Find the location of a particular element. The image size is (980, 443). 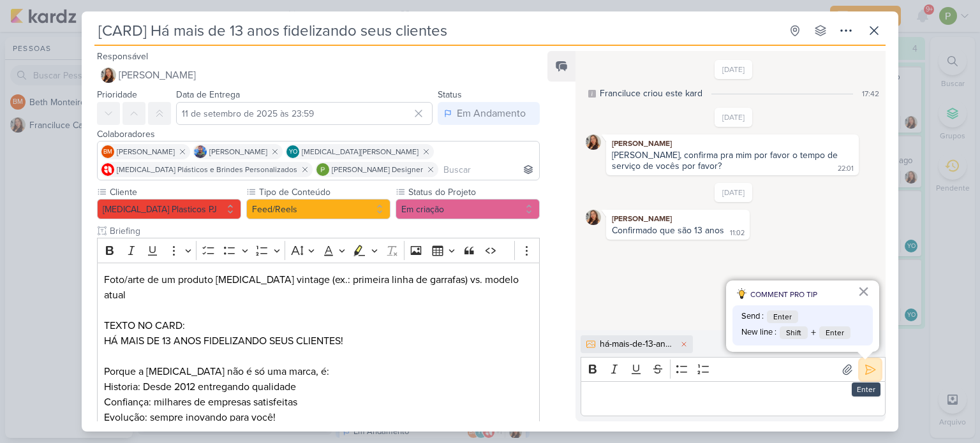

img: Paloma Paixão Designer is located at coordinates (323, 170).